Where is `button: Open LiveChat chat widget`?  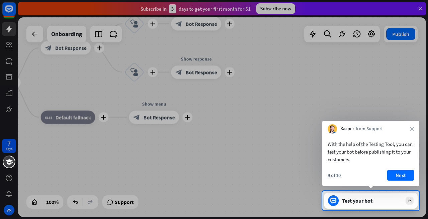
button: Open LiveChat chat widget is located at coordinates (15, 13).